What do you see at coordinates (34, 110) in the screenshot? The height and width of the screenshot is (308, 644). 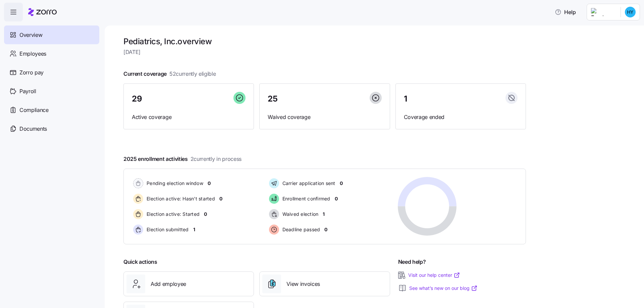 I see `span: Compliance` at bounding box center [34, 110].